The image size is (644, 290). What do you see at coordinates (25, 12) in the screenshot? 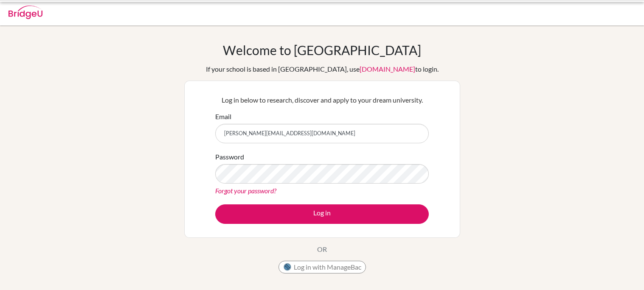
I see `img: Bridge-U` at bounding box center [25, 12].